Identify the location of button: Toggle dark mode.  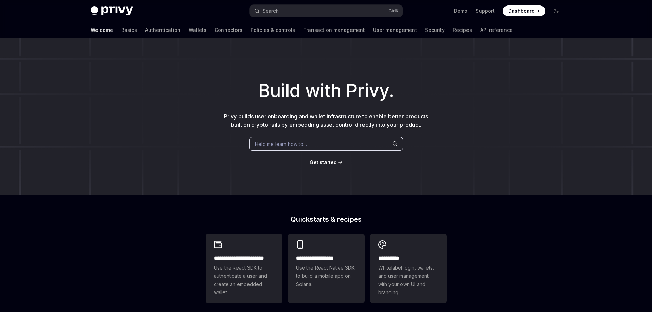
(556, 11).